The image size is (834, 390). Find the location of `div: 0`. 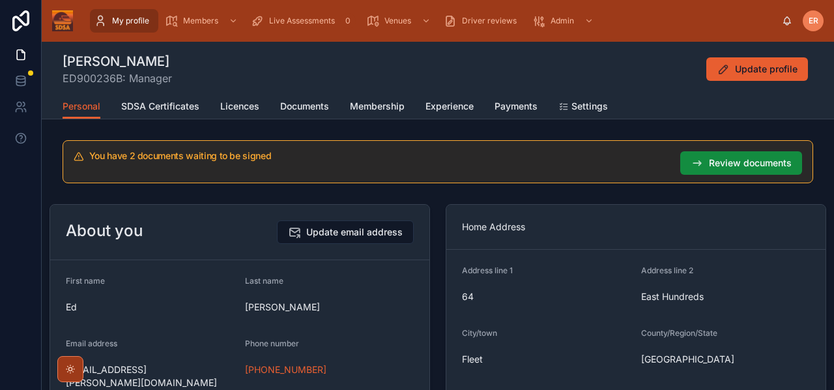

div: 0 is located at coordinates (348, 21).